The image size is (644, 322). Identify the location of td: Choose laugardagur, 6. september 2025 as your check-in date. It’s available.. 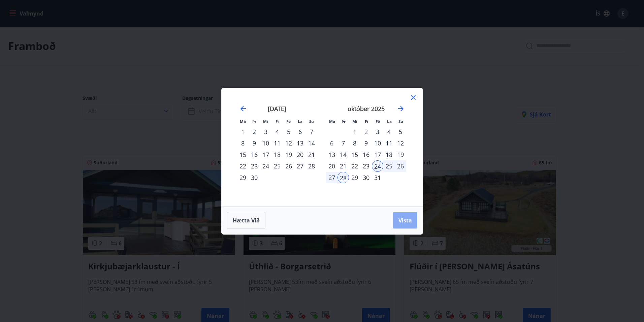
(300, 131).